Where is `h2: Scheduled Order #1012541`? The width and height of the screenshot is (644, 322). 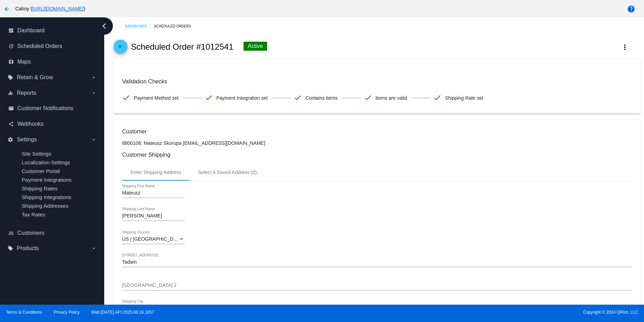
h2: Scheduled Order #1012541 is located at coordinates (182, 47).